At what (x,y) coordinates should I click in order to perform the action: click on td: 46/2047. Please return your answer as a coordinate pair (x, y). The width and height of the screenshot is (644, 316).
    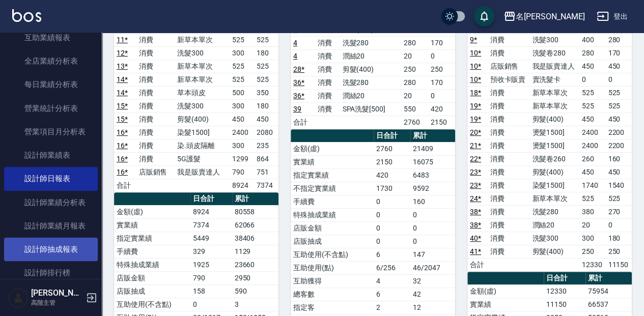
    Looking at the image, I should click on (433, 268).